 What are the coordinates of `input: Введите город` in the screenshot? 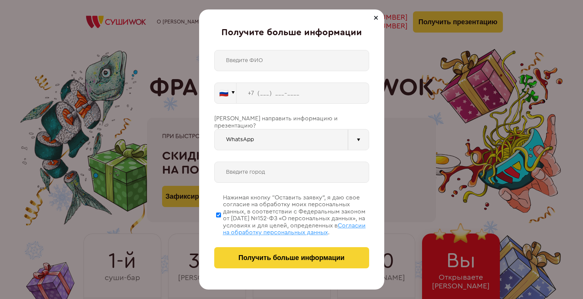 It's located at (292, 172).